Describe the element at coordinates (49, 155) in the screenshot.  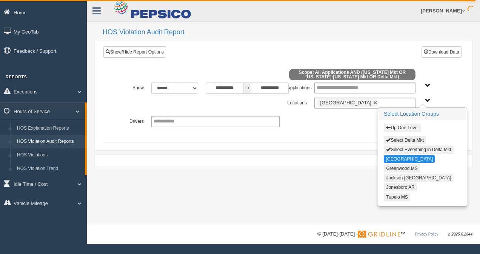
I see `a: HOS Violations` at that location.